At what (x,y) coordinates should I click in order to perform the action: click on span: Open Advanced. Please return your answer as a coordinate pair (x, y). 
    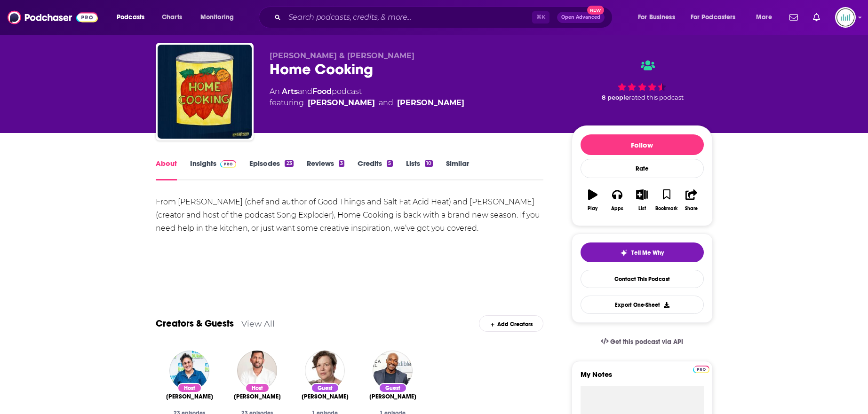
    Looking at the image, I should click on (581, 17).